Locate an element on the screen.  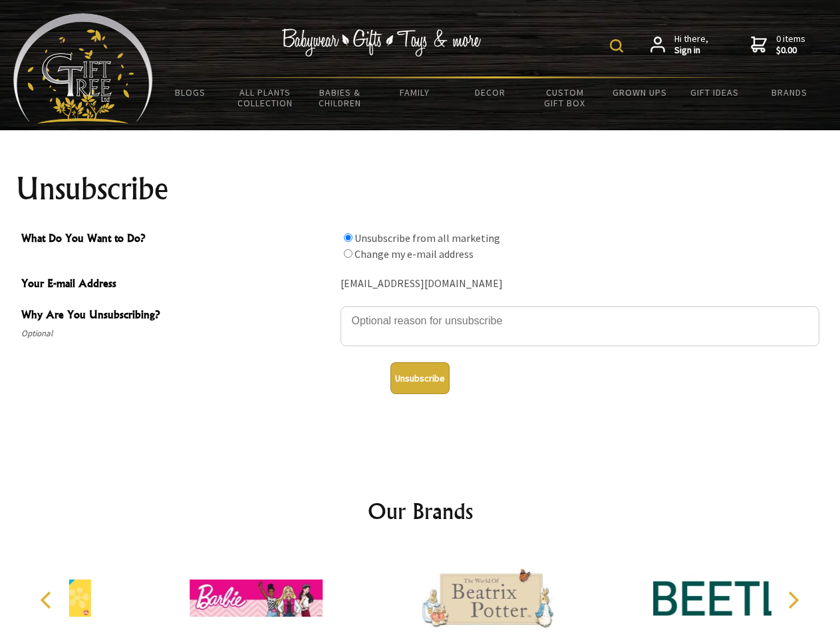
img: product search is located at coordinates (617, 46).